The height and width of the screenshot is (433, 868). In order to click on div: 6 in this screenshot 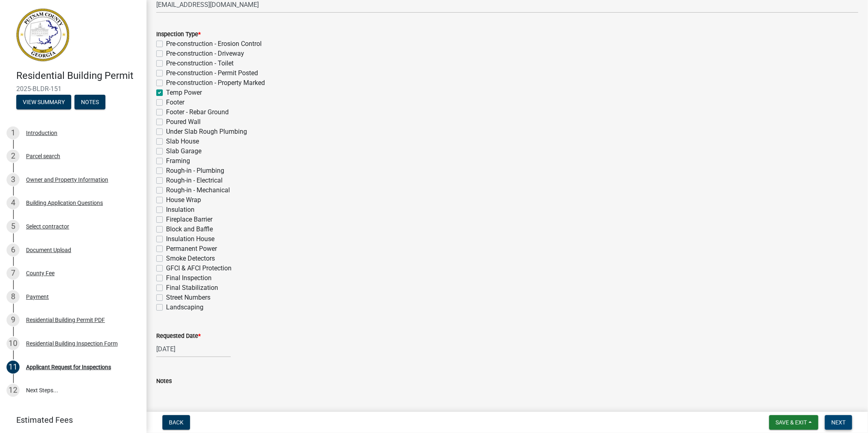, I will do `click(13, 250)`.